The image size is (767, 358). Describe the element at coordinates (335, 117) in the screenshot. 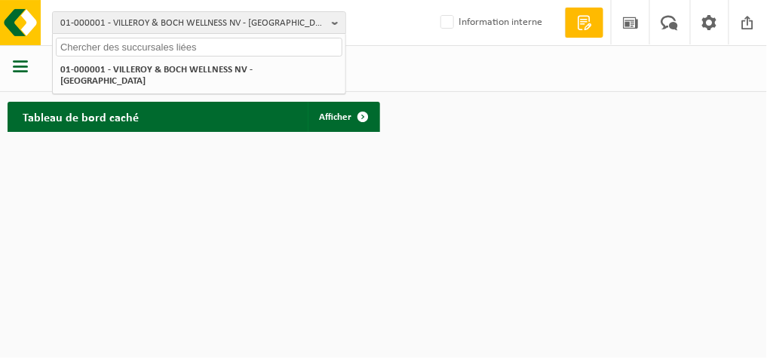

I see `span: Afficher` at that location.